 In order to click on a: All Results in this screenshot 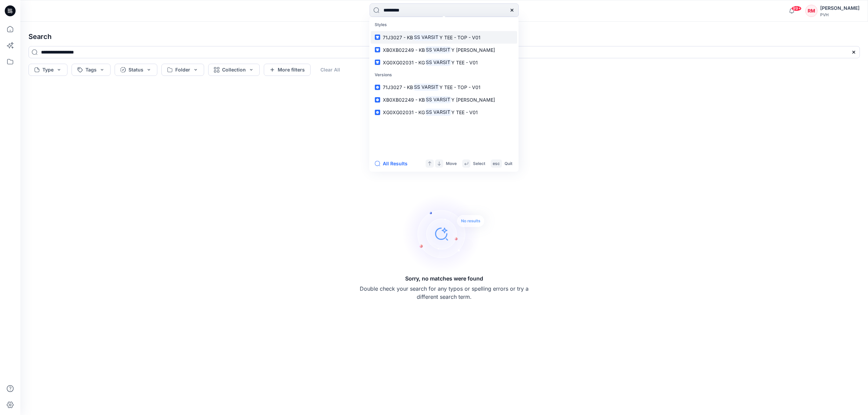, I will do `click(394, 163)`.